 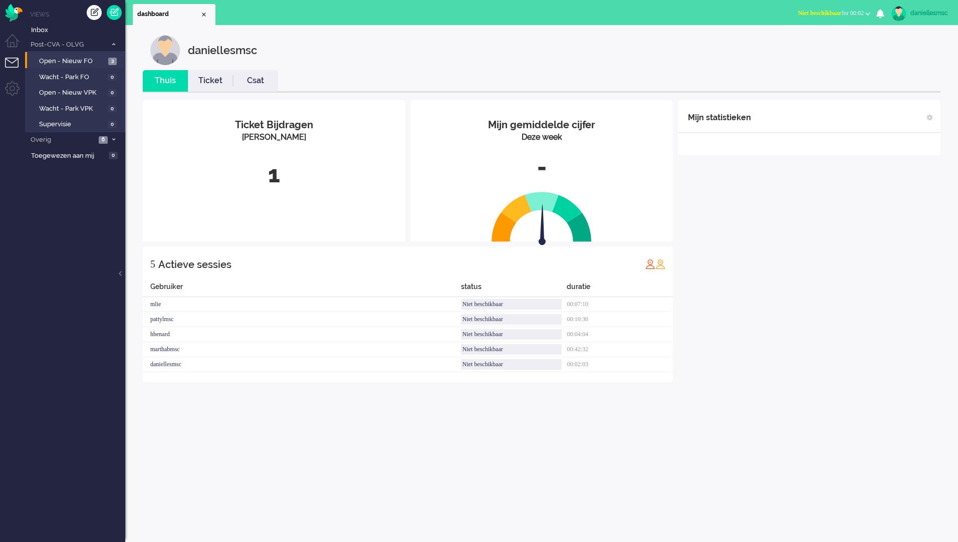 What do you see at coordinates (174, 15) in the screenshot?
I see `li: Dashboard` at bounding box center [174, 15].